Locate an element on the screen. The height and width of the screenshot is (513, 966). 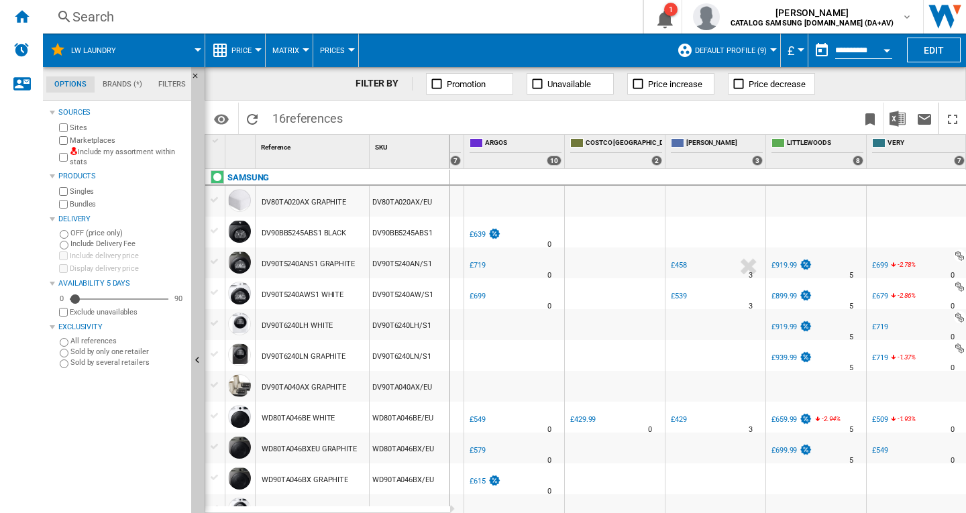
div: £639 is located at coordinates (478, 234).